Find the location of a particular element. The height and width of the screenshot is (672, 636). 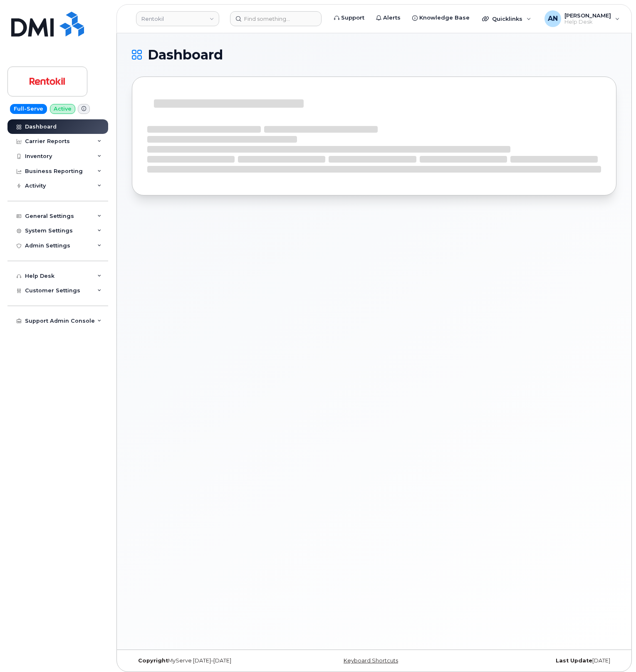

span: Dashboard is located at coordinates (185, 55).